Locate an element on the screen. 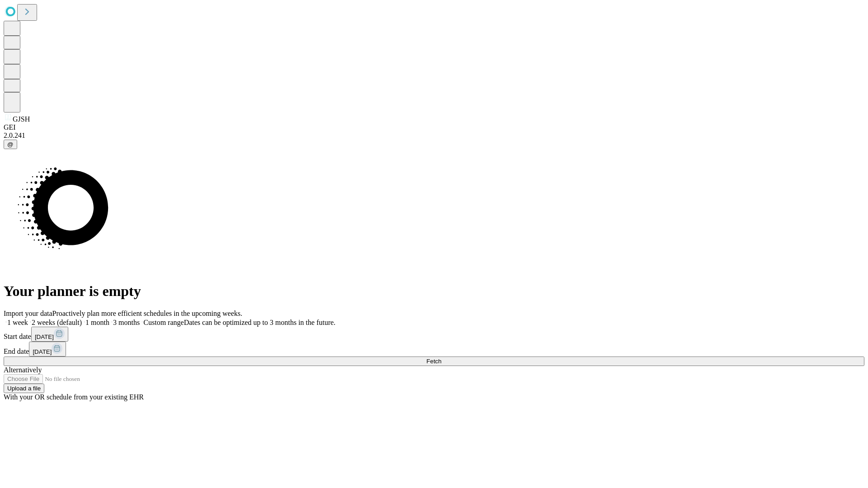 Image resolution: width=868 pixels, height=488 pixels. div: GEI is located at coordinates (434, 128).